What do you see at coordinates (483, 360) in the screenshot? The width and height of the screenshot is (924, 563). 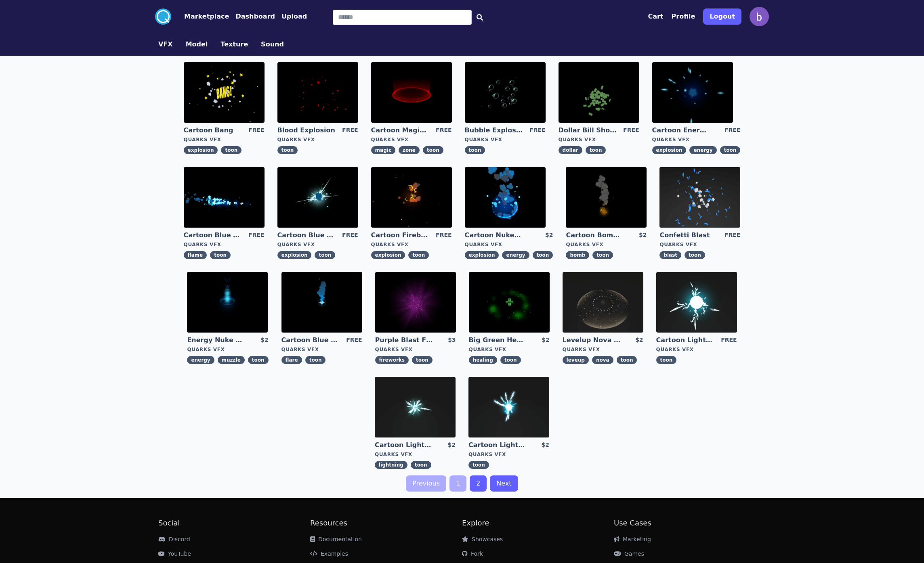 I see `span: healing` at bounding box center [483, 360].